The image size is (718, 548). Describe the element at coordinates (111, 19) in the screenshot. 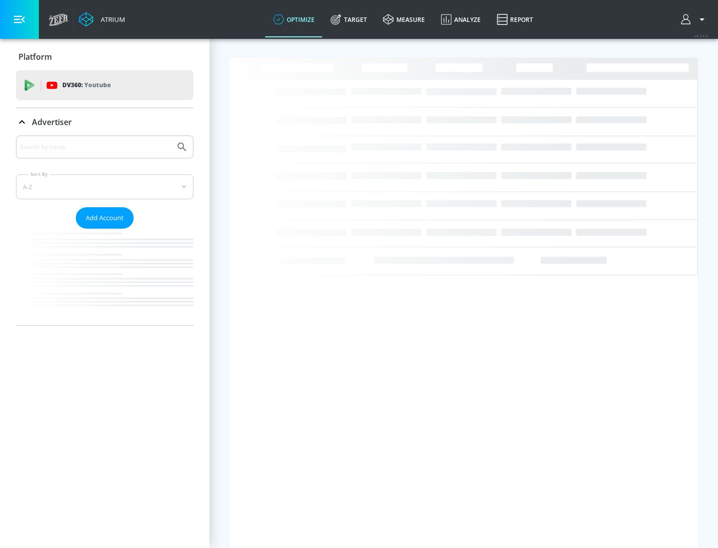

I see `div: Atrium` at that location.